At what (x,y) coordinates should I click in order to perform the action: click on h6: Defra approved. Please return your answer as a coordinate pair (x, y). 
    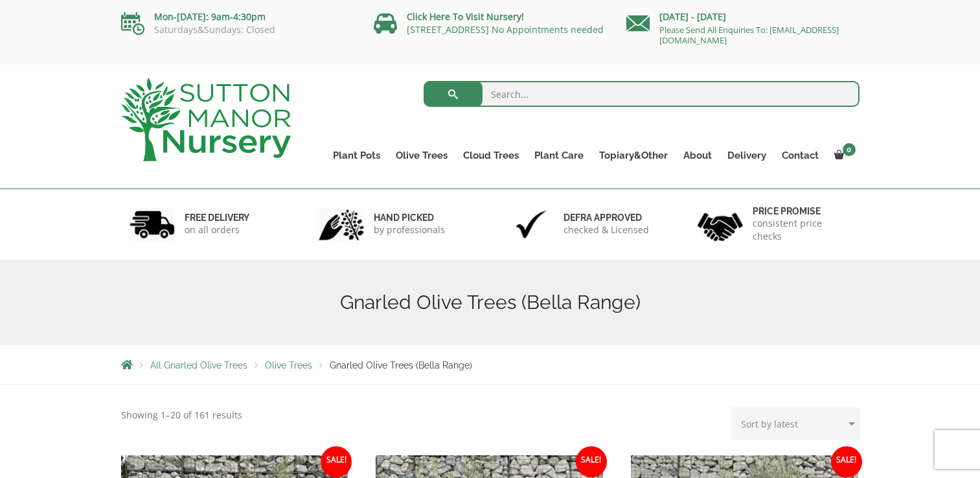
    Looking at the image, I should click on (607, 218).